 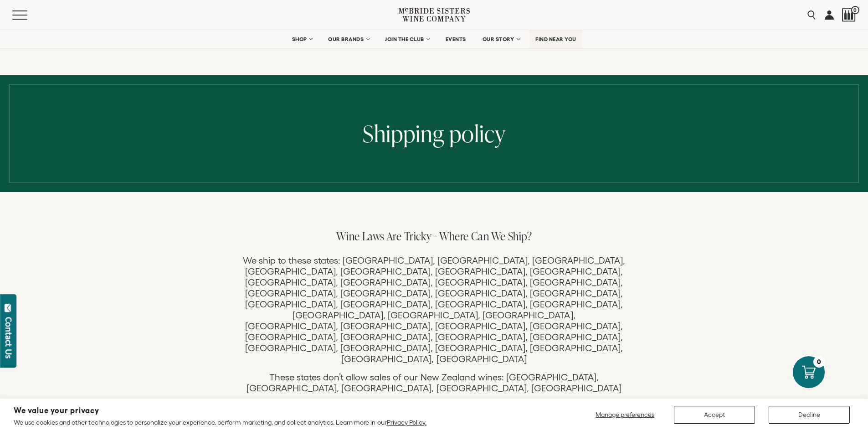 I want to click on span: SHOP, so click(x=299, y=40).